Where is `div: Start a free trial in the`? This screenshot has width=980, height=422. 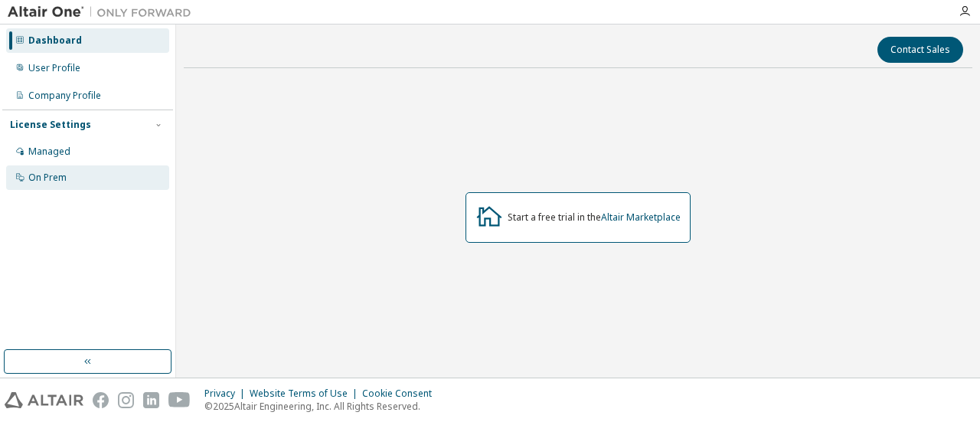
div: Start a free trial in the is located at coordinates (594, 217).